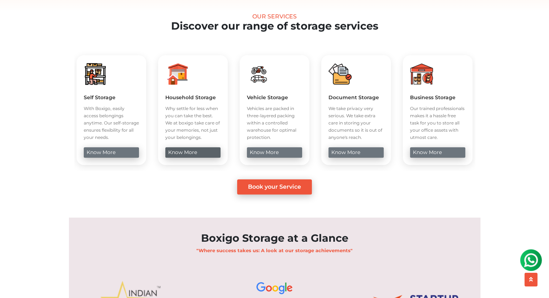 The image size is (549, 298). Describe the element at coordinates (193, 97) in the screenshot. I see `h5: Household Storage` at that location.